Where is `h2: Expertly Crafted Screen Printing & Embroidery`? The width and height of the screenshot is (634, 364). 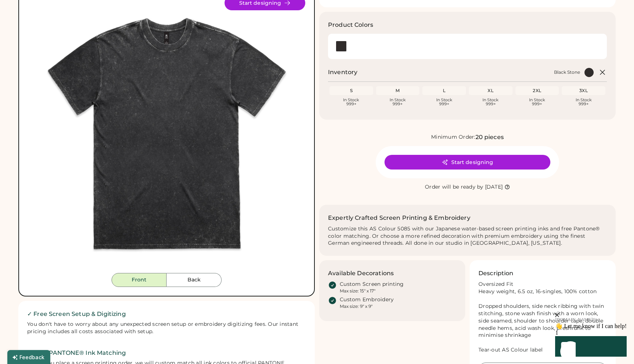
h2: Expertly Crafted Screen Printing & Embroidery is located at coordinates (399, 218).